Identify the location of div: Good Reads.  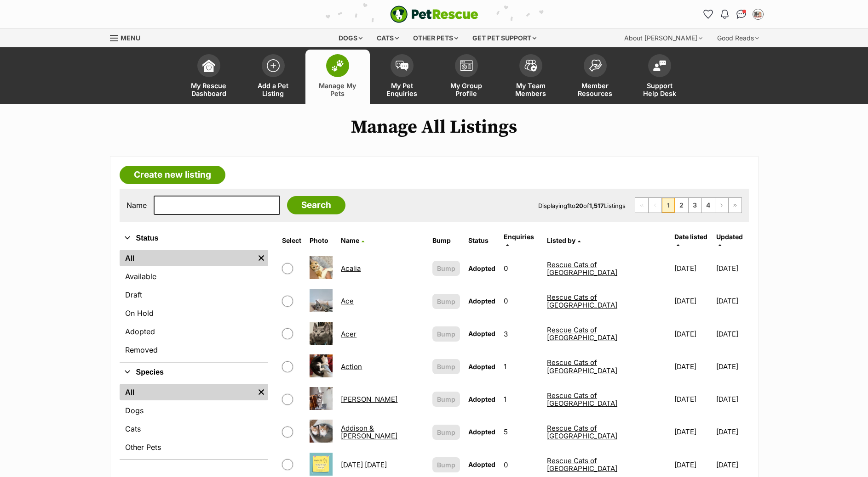
(737, 38).